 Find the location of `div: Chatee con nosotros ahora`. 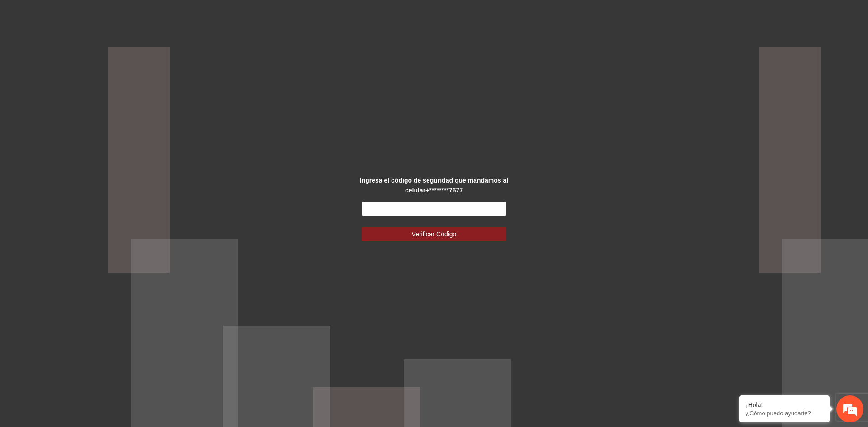

div: Chatee con nosotros ahora is located at coordinates (100, 52).